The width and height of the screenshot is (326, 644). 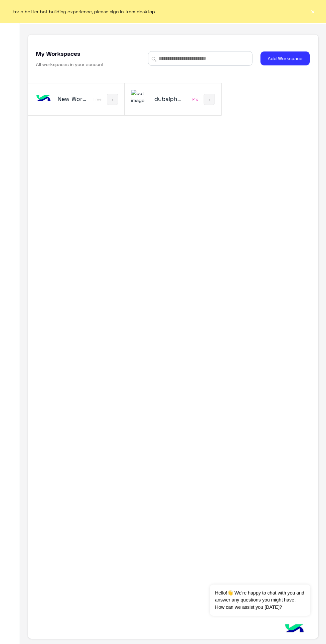 What do you see at coordinates (84, 12) in the screenshot?
I see `span: For a better bot building experience, please sign in from desktop` at bounding box center [84, 12].